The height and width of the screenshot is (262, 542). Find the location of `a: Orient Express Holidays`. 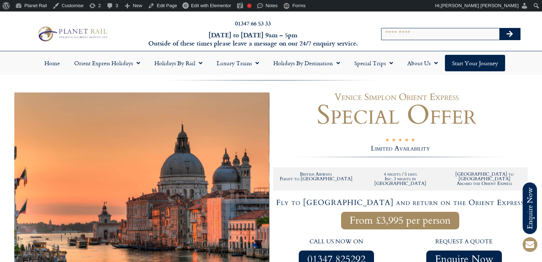

a: Orient Express Holidays is located at coordinates (107, 63).